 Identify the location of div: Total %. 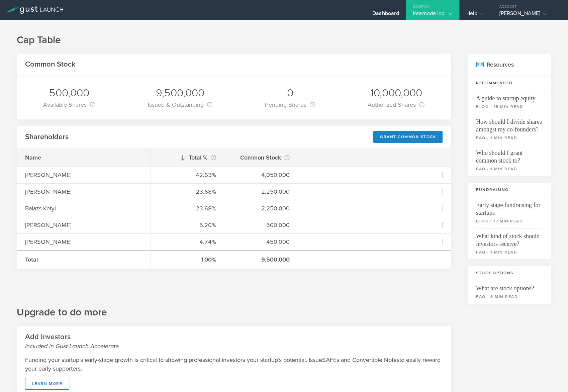
(188, 158).